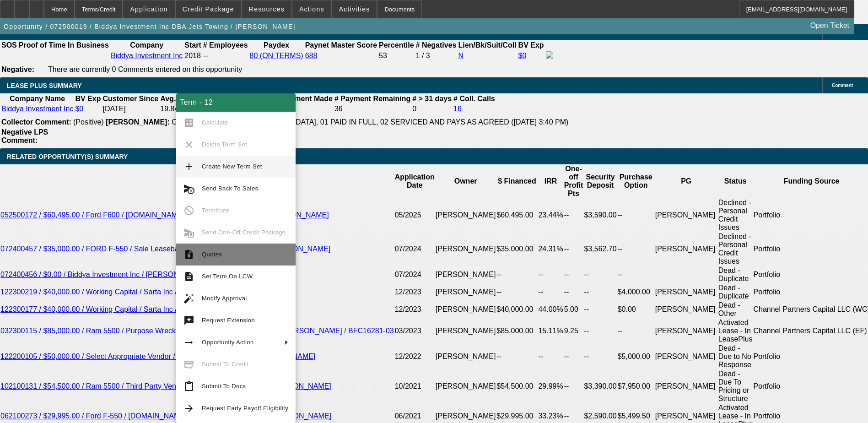 This screenshot has width=868, height=423. I want to click on th: SOS, so click(9, 46).